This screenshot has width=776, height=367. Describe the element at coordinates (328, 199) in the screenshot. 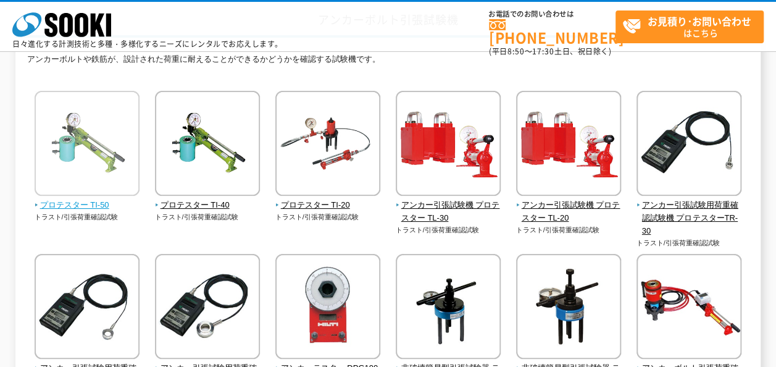

I see `a: プロテスター TI-20` at that location.